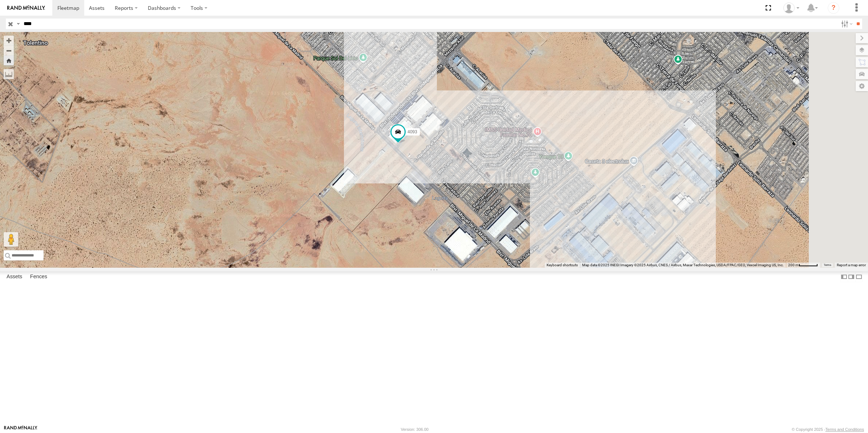 Image resolution: width=868 pixels, height=433 pixels. What do you see at coordinates (846, 24) in the screenshot?
I see `label: Search Filter Options` at bounding box center [846, 24].